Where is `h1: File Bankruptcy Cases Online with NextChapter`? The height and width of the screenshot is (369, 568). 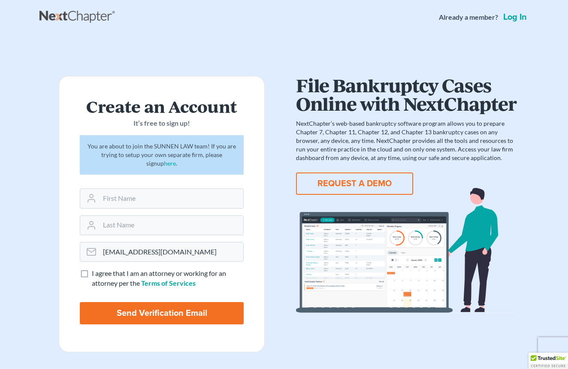
h1: File Bankruptcy Cases Online with NextChapter is located at coordinates (406, 94).